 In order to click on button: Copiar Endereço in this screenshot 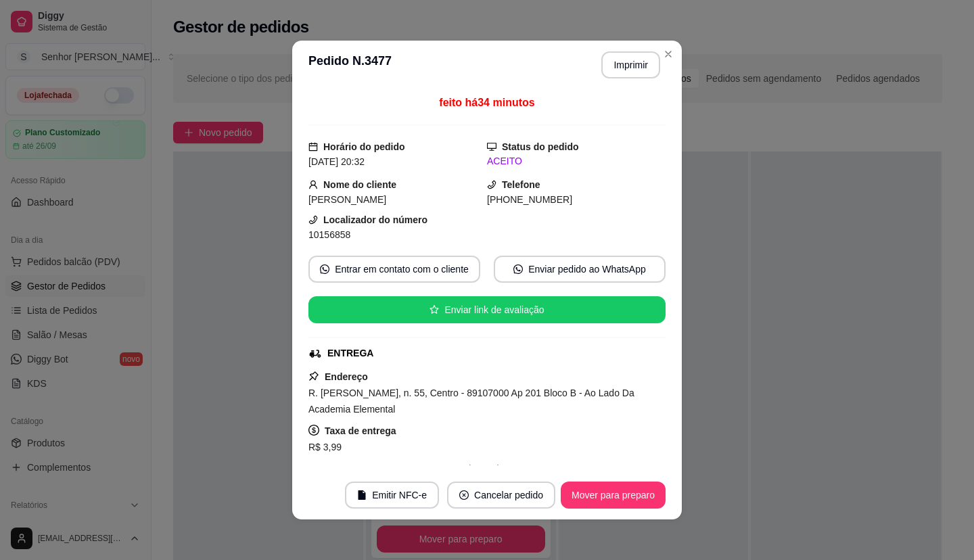, I will do `click(486, 468)`.